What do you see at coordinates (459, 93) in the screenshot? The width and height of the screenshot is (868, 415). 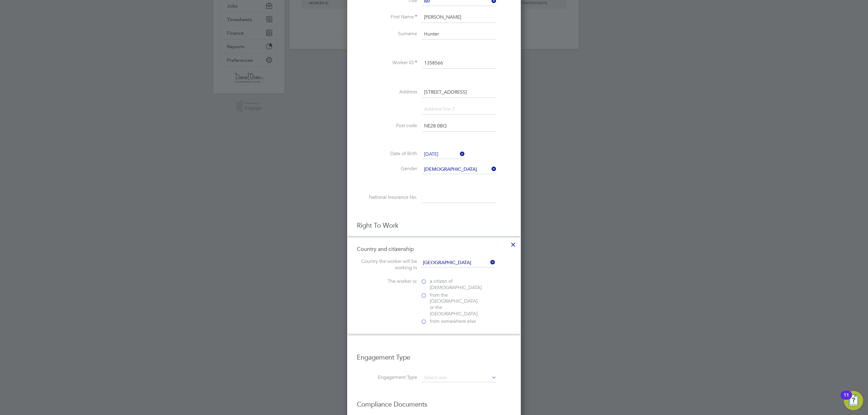 I see `input: Address line 1` at bounding box center [459, 93].